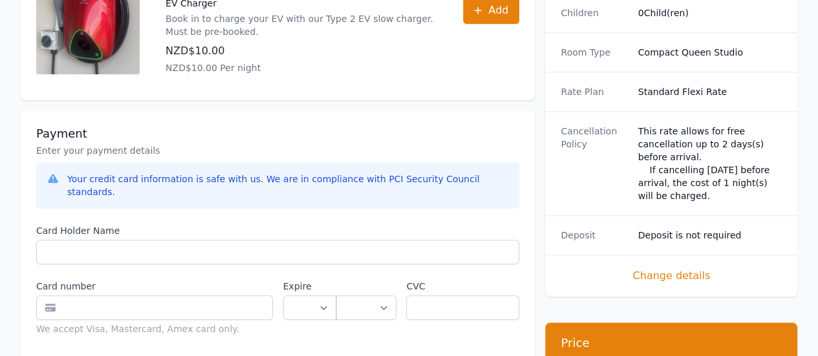 This screenshot has width=818, height=356. I want to click on label: CVC, so click(462, 286).